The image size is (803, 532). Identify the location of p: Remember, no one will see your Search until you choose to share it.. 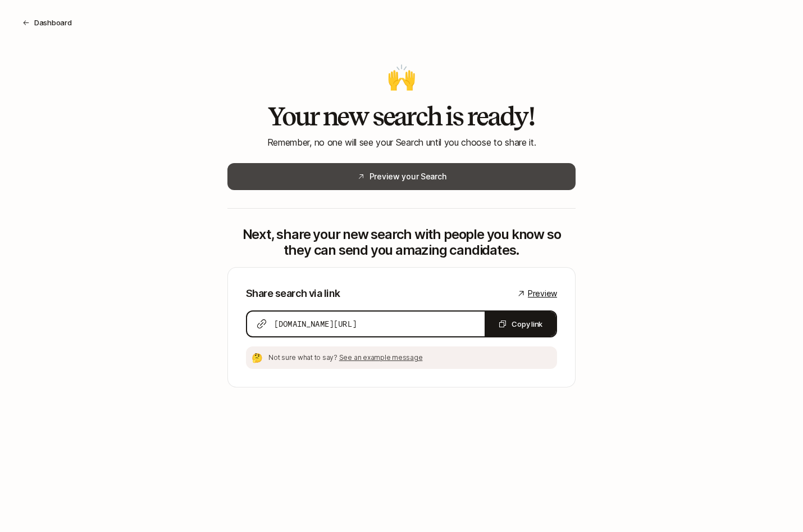
(402, 142).